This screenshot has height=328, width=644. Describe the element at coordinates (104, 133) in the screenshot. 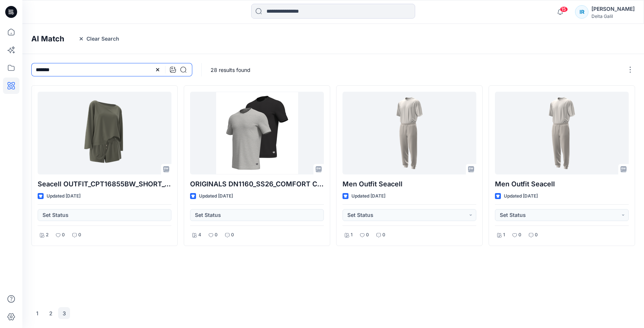

I see `a: Seacell OUTFIT_CPT16855BW_SHORT_V1_CPT16856BW_oversized_shirt` at that location.